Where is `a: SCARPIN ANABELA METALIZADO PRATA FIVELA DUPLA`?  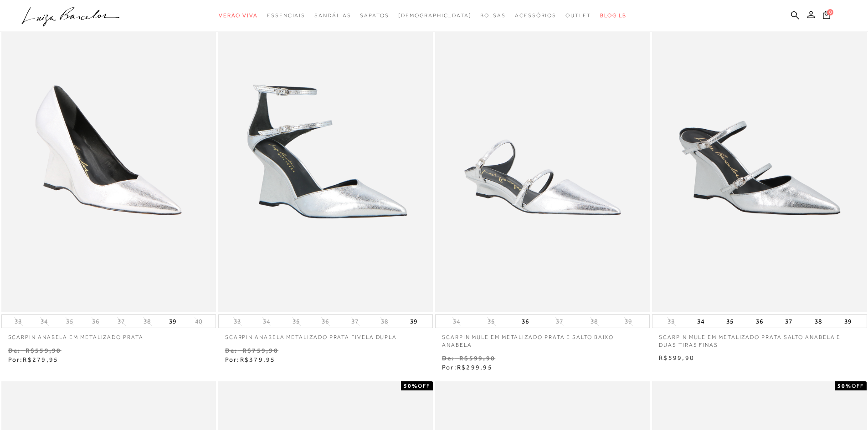
a: SCARPIN ANABELA METALIZADO PRATA FIVELA DUPLA is located at coordinates (326, 335).